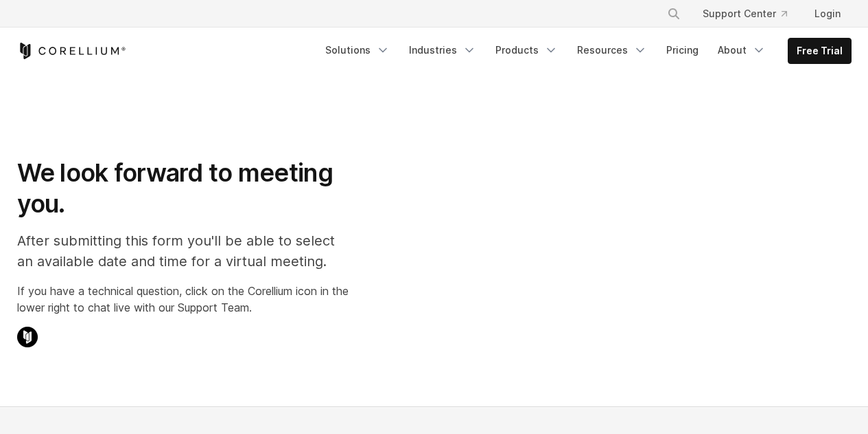 This screenshot has height=434, width=868. What do you see at coordinates (71, 51) in the screenshot?
I see `a: Corellium Home` at bounding box center [71, 51].